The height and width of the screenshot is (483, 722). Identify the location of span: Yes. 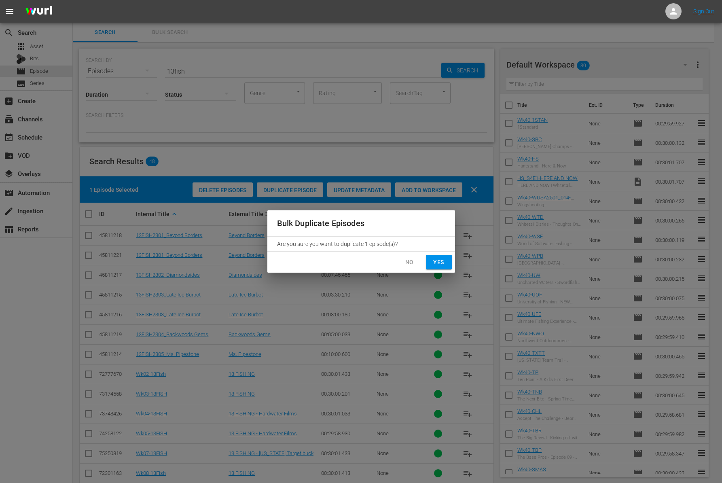
(439, 262).